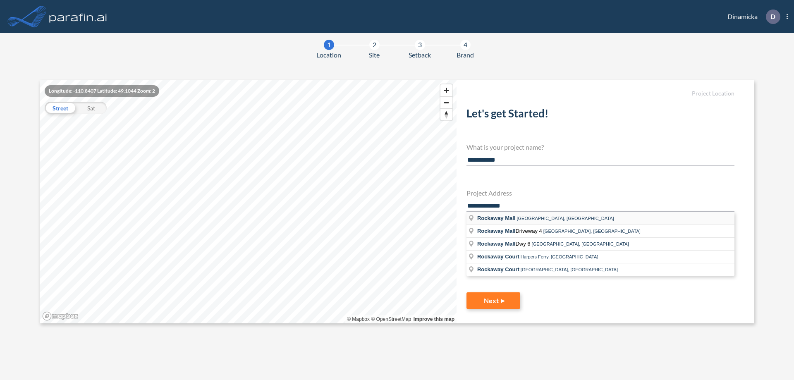  What do you see at coordinates (391, 319) in the screenshot?
I see `a: OpenStreetMap` at bounding box center [391, 319].